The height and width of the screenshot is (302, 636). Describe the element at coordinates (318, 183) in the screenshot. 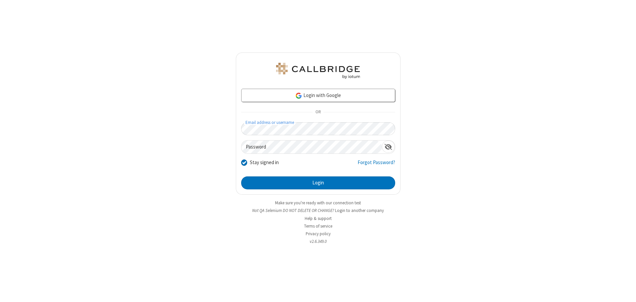

I see `button: Login` at that location.